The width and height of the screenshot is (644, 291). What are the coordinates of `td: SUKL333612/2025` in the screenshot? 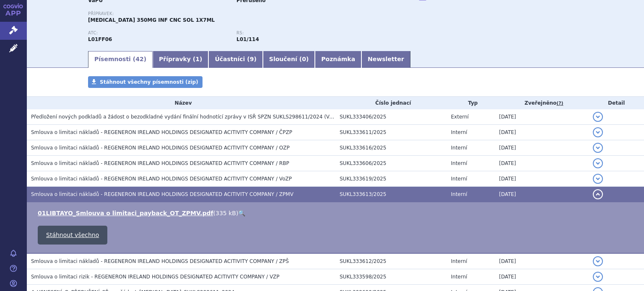 It's located at (391, 261).